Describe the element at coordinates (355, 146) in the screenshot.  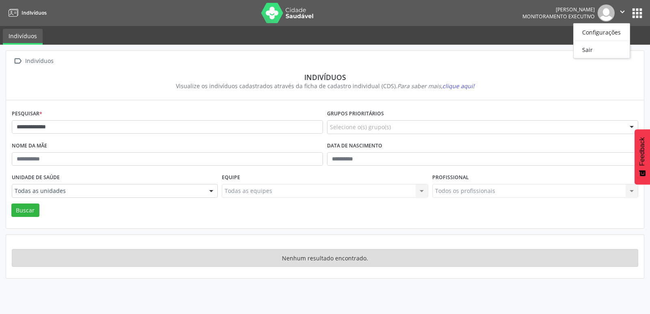
I see `label: Data de nascimento` at that location.